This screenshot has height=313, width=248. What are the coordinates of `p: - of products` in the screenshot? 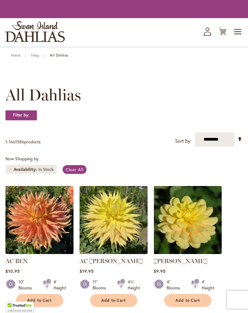 It's located at (23, 142).